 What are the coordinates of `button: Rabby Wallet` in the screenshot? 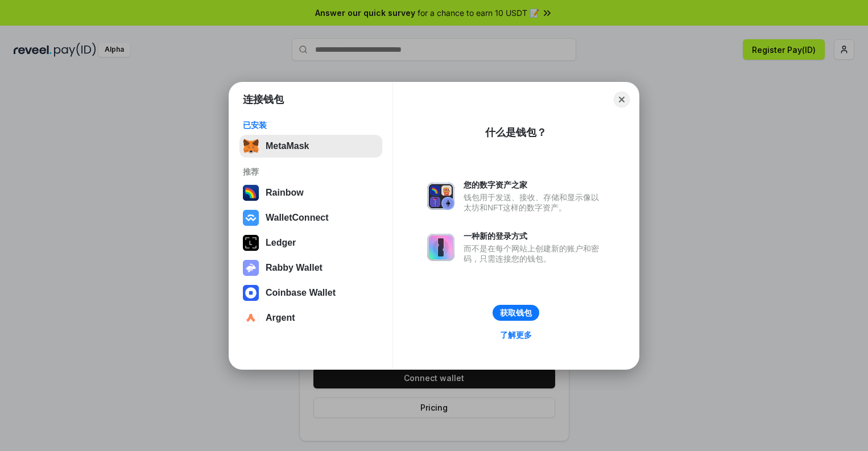 It's located at (311, 268).